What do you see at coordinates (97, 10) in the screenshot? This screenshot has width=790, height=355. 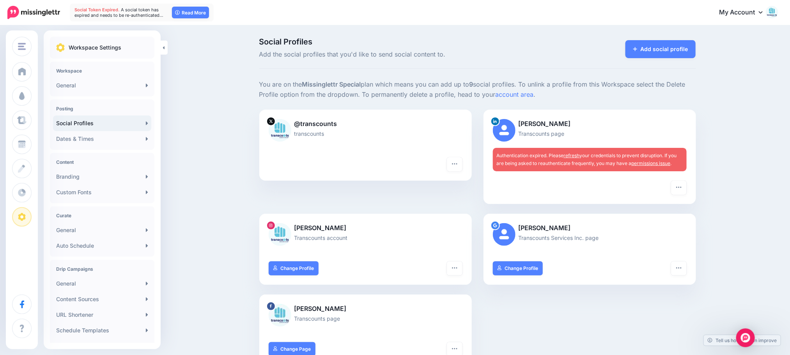 I see `span: Social Token Expired.` at bounding box center [97, 10].